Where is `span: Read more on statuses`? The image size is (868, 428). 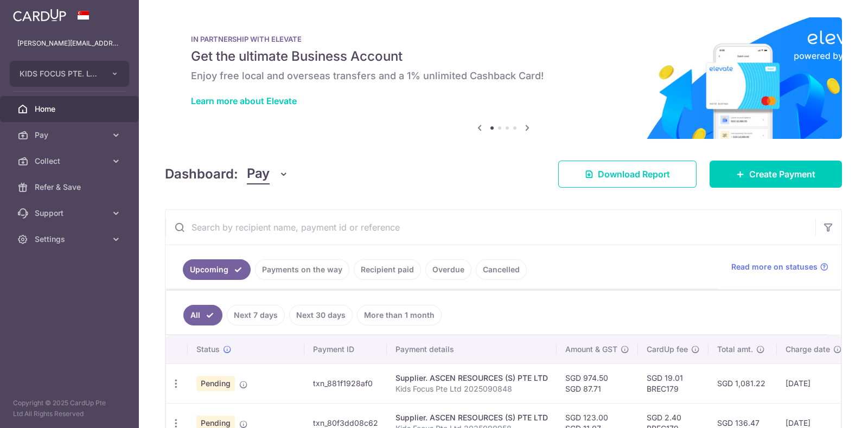
span: Read more on statuses is located at coordinates (774, 267).